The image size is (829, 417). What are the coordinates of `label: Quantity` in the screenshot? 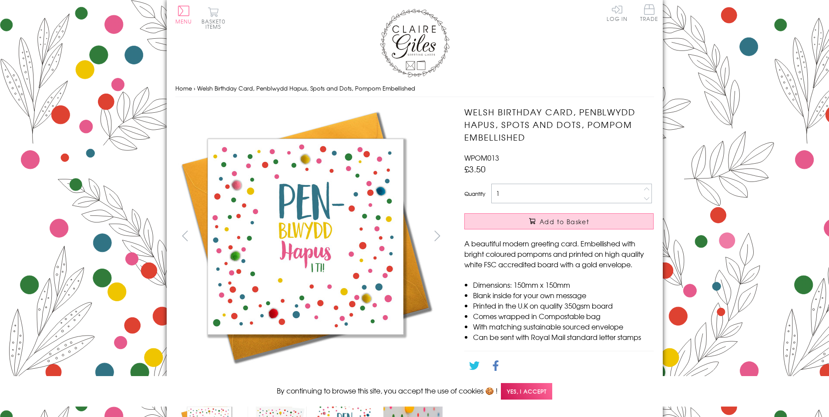 It's located at (475, 194).